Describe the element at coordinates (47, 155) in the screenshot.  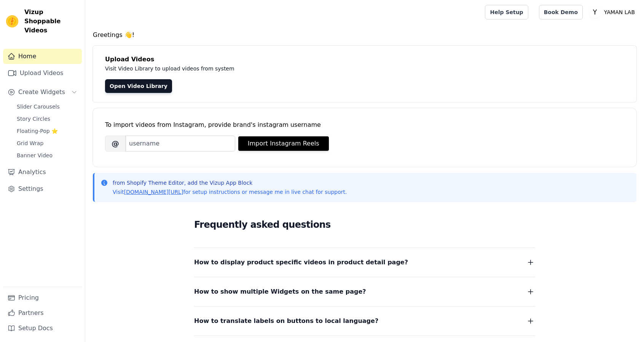
I see `a: Banner Video` at that location.